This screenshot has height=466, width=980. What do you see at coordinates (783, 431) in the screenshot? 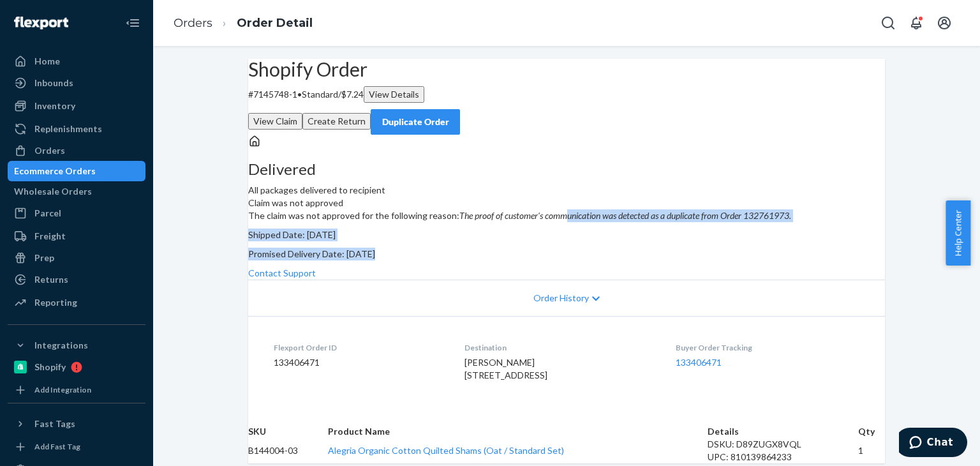
I see `th: Details` at bounding box center [783, 431].